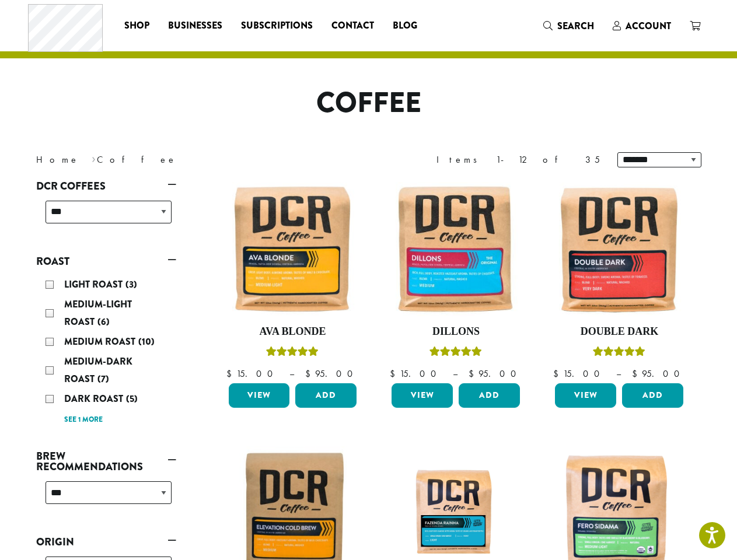 The image size is (737, 560). What do you see at coordinates (575, 26) in the screenshot?
I see `span: Search` at bounding box center [575, 26].